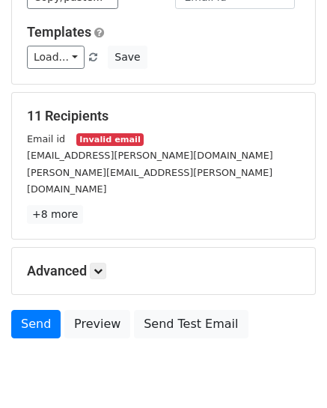  Describe the element at coordinates (127, 57) in the screenshot. I see `button: Save` at that location.